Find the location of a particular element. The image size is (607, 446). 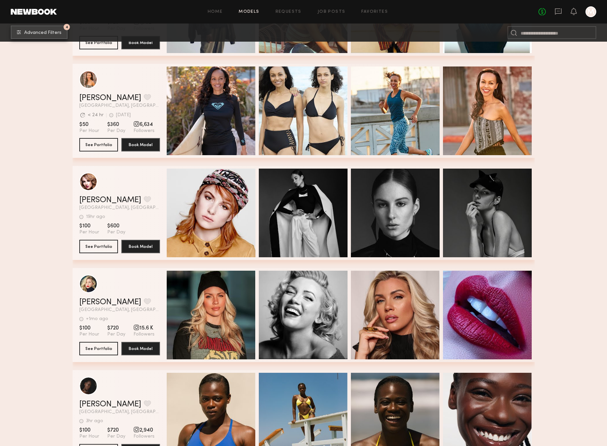

span: 2,940 is located at coordinates (144, 430).